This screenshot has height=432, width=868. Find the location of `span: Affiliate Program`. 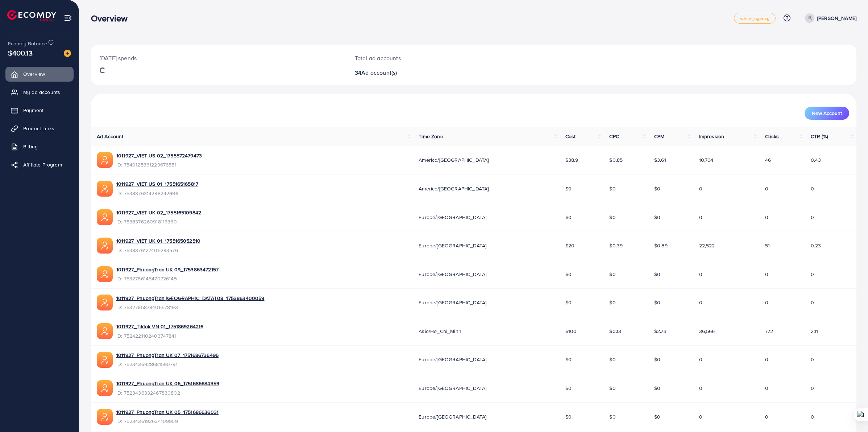

span: Affiliate Program is located at coordinates (42, 164).